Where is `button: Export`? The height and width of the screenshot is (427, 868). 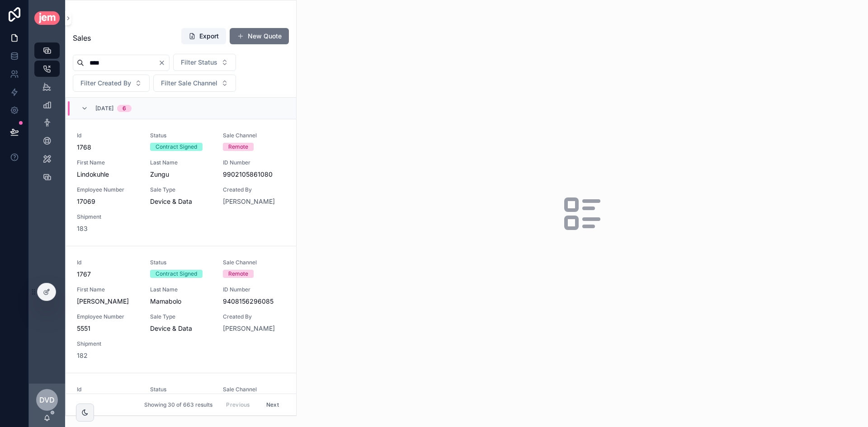
button: Export is located at coordinates (203, 36).